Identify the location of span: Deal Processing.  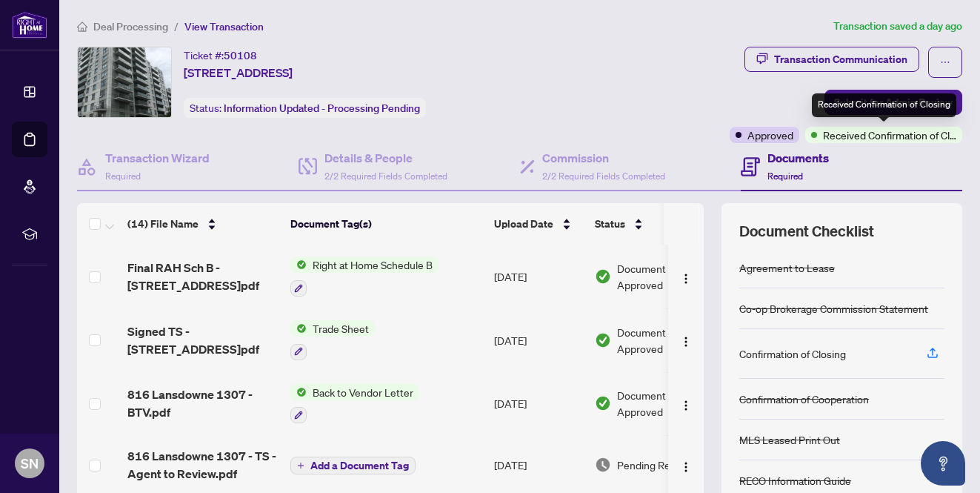
(131, 27).